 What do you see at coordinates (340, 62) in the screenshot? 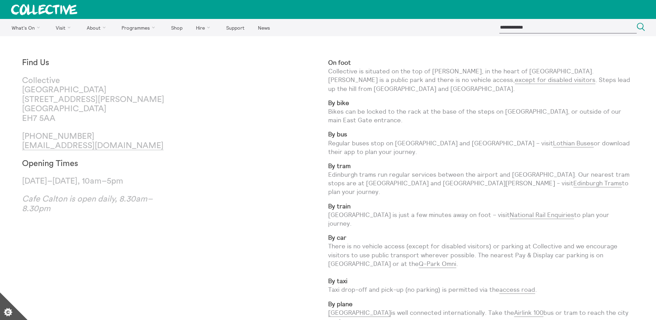
I see `strong: On foot` at bounding box center [340, 62].